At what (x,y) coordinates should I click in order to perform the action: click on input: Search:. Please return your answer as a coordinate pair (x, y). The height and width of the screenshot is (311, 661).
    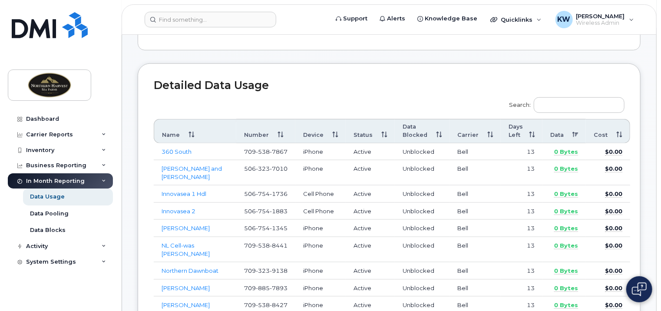
    Looking at the image, I should click on (579, 105).